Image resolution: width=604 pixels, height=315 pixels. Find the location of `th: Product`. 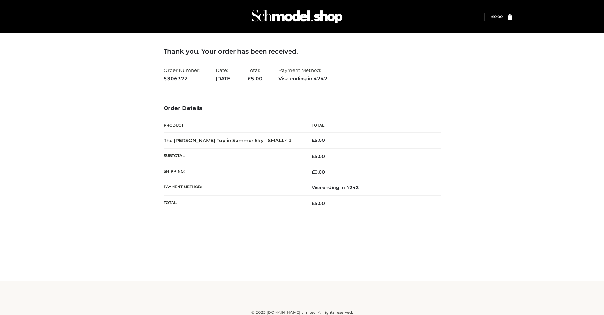

th: Product is located at coordinates (233, 125).